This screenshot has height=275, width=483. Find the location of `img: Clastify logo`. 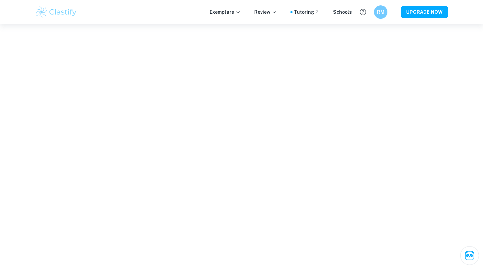

img: Clastify logo is located at coordinates (56, 12).